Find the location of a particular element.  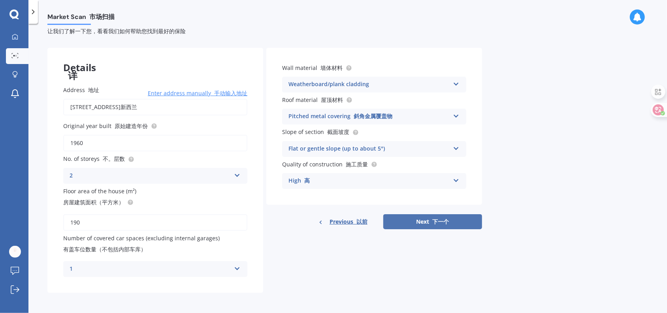

span: Market Scan is located at coordinates (81, 18).